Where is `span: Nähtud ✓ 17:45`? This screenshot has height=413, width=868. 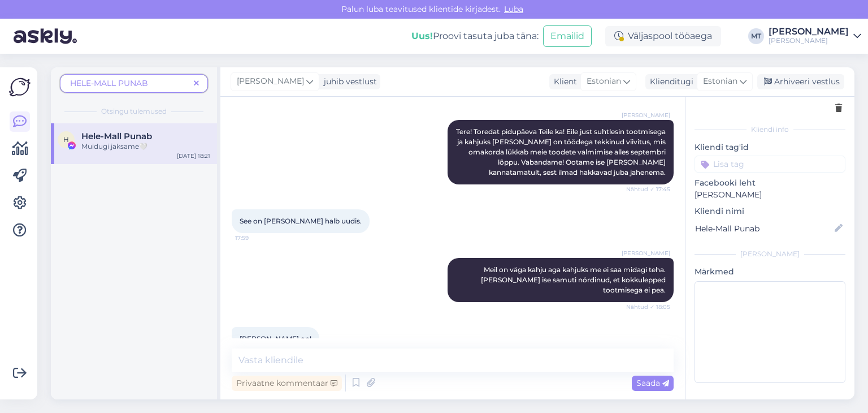
span: Nähtud ✓ 17:45 is located at coordinates (648, 189).